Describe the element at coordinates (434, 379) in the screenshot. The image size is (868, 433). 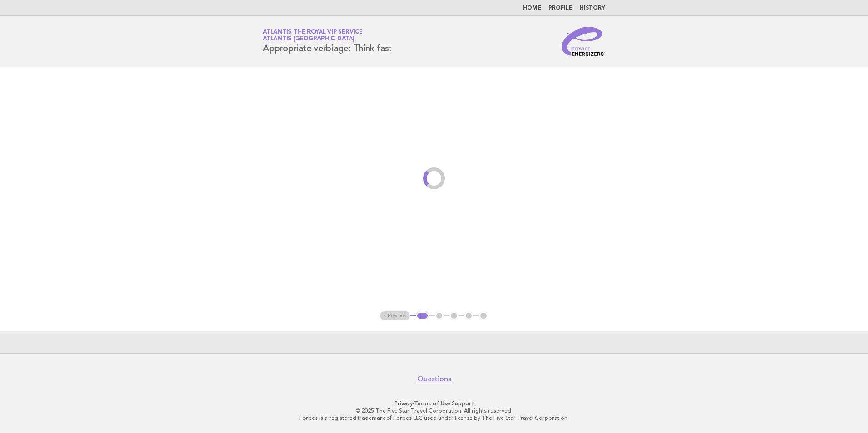
I see `a: Questions` at that location.